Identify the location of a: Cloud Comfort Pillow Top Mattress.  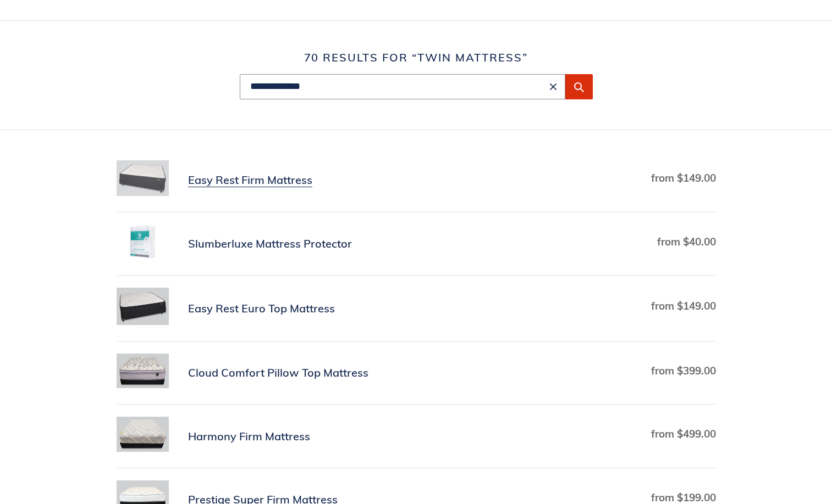
(416, 373).